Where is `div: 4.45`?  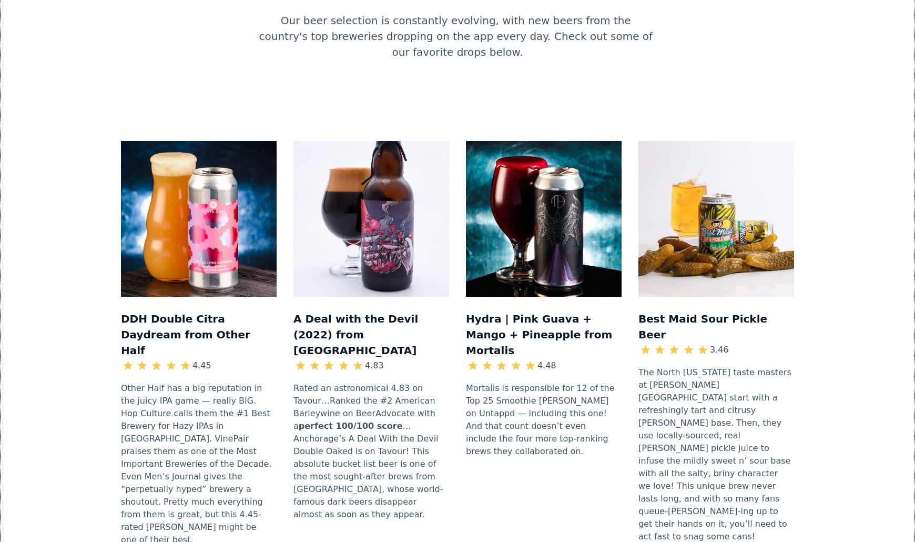
div: 4.45 is located at coordinates (202, 365).